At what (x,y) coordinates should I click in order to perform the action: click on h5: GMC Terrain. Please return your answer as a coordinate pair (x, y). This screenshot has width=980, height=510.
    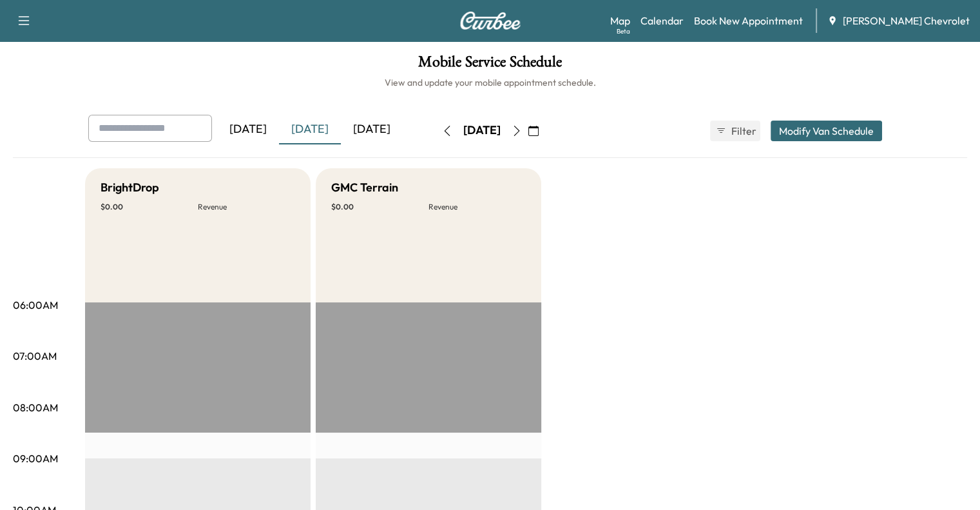
    Looking at the image, I should click on (365, 188).